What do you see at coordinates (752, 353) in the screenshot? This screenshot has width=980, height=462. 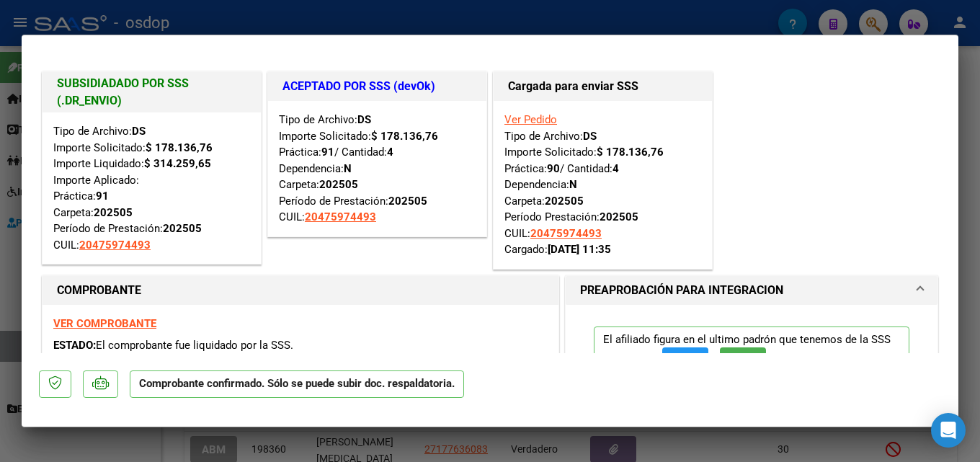 I see `p: El afiliado figura en el ultimo padrón que tenemos de la SSS de` at bounding box center [752, 353].